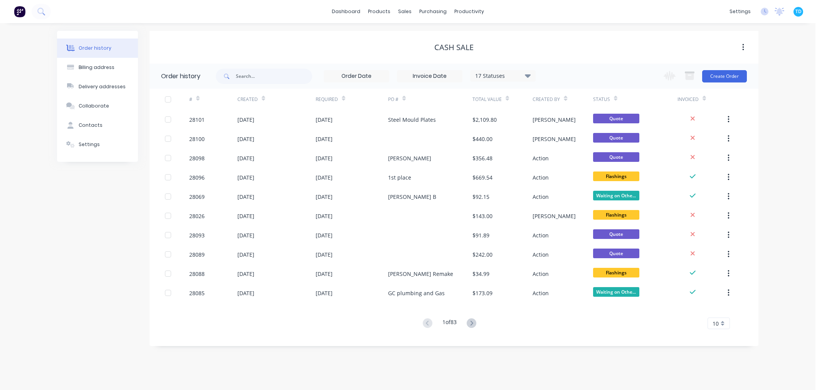 The image size is (822, 390). Describe the element at coordinates (274, 76) in the screenshot. I see `input: Search...` at that location.